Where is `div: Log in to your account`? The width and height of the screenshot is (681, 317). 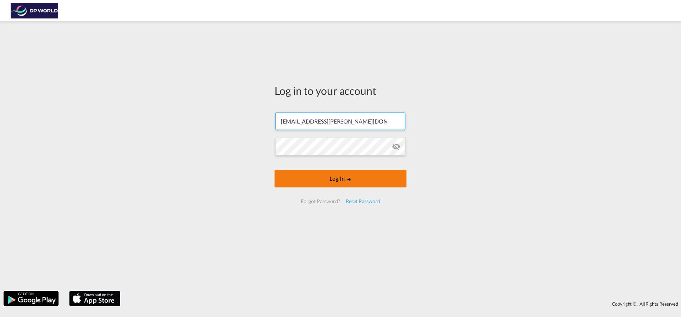
div: Log in to your account is located at coordinates (341, 90).